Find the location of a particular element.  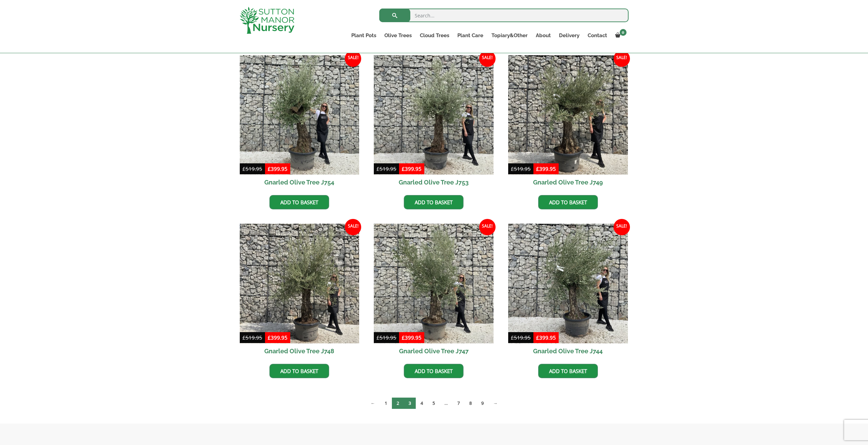

a: Delivery is located at coordinates (570, 35).